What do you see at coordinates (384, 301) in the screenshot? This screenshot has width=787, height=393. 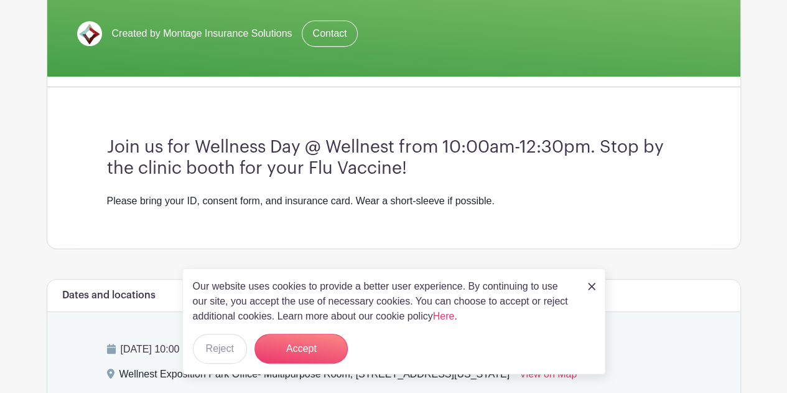 I see `p: Our website uses cookies to provide a better user experience. By continuing to use our site, you ...` at bounding box center [384, 301].